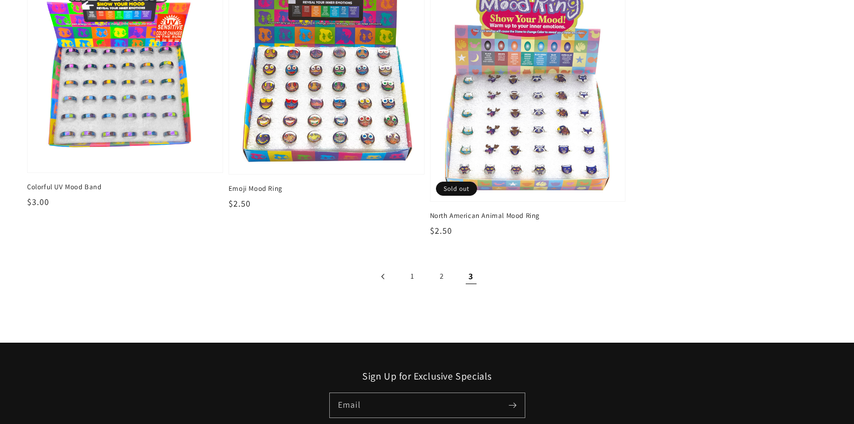  I want to click on a: Page 2, so click(442, 276).